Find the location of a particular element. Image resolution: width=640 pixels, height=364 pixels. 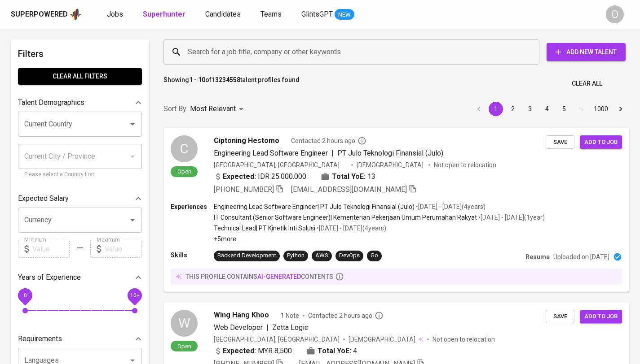

span: Ciptoning Hestomo is located at coordinates (246, 141).